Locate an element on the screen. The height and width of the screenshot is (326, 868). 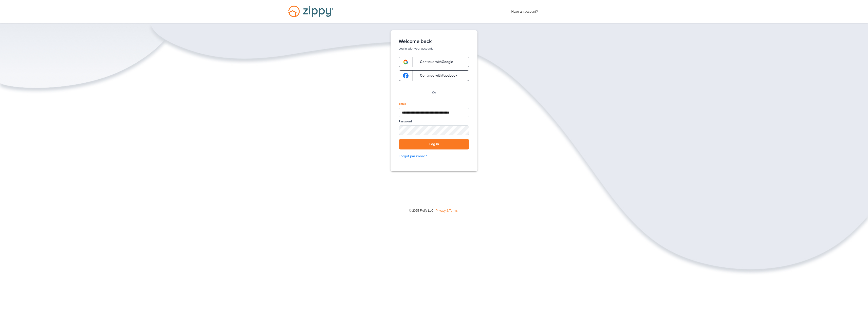
input: Email is located at coordinates (434, 113).